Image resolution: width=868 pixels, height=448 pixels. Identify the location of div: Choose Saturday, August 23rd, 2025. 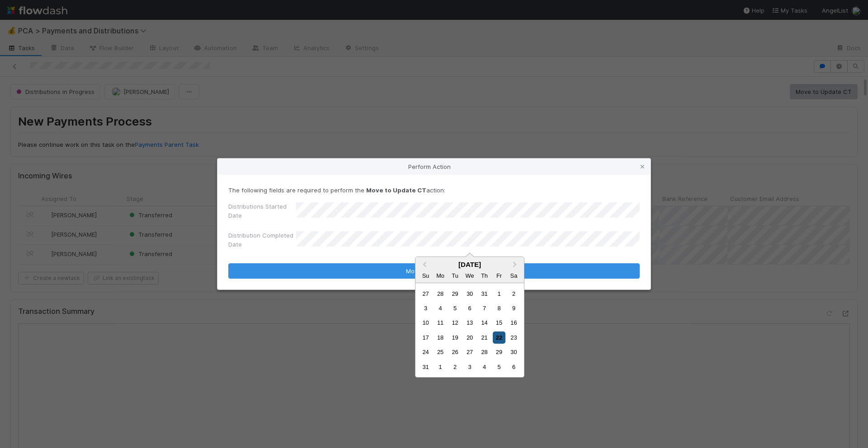
(514, 338).